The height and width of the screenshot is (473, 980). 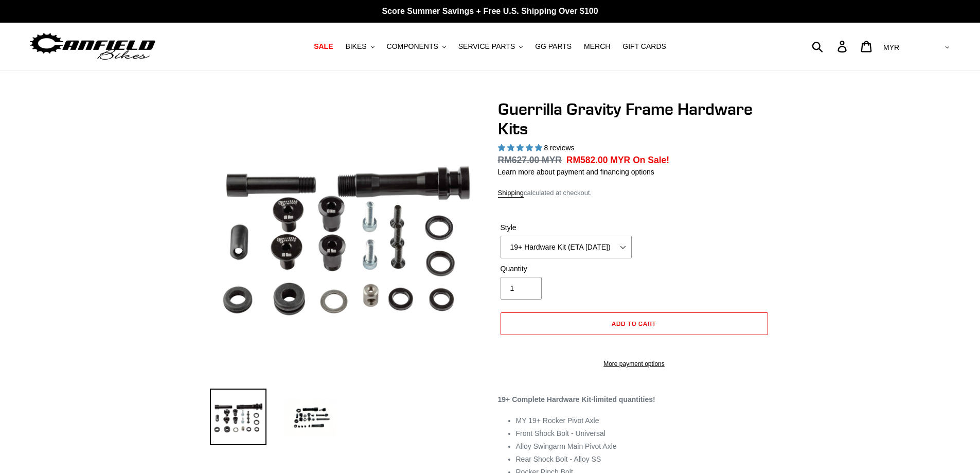 What do you see at coordinates (323, 47) in the screenshot?
I see `a: SALE` at bounding box center [323, 47].